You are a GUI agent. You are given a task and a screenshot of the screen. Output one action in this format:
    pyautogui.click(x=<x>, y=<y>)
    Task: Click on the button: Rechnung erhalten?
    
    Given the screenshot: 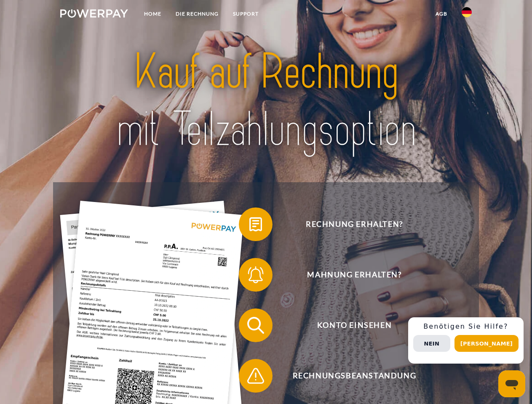 What is the action you would take?
    pyautogui.click(x=348, y=224)
    